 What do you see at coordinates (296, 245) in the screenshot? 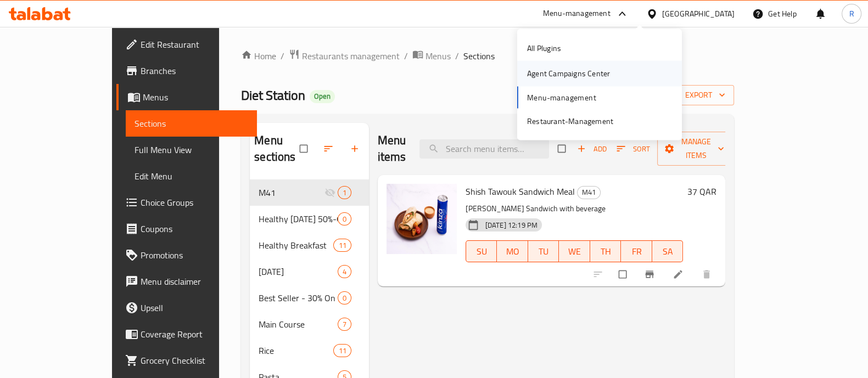
I see `div: Healthy Breakfast` at bounding box center [296, 245].